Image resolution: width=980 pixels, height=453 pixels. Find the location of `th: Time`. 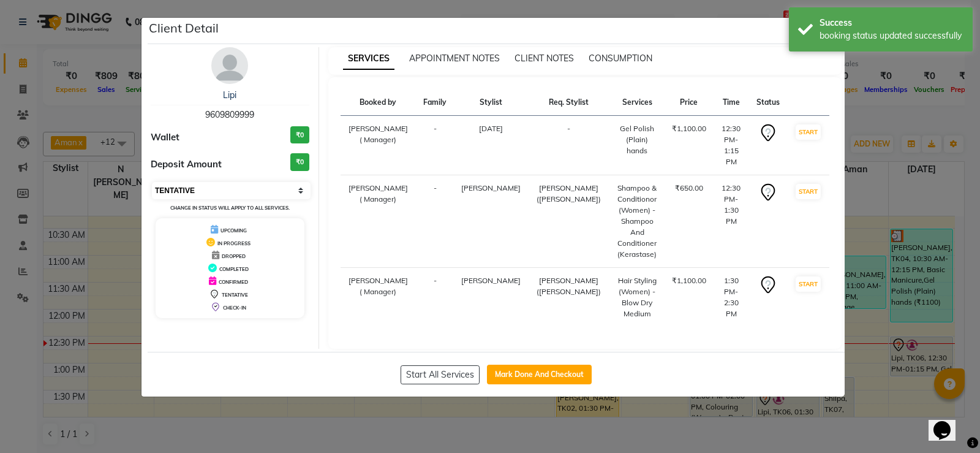

th: Time is located at coordinates (732, 102).